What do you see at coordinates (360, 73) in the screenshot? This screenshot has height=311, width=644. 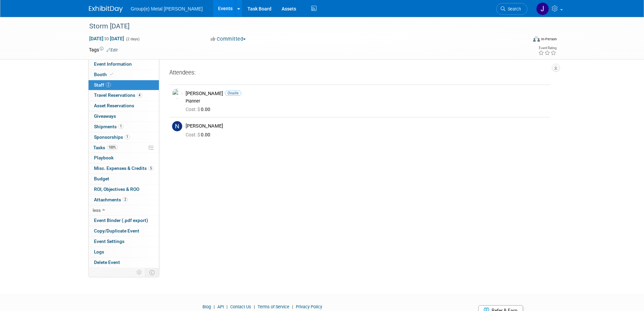 I see `div: Attendees:` at bounding box center [360, 73].